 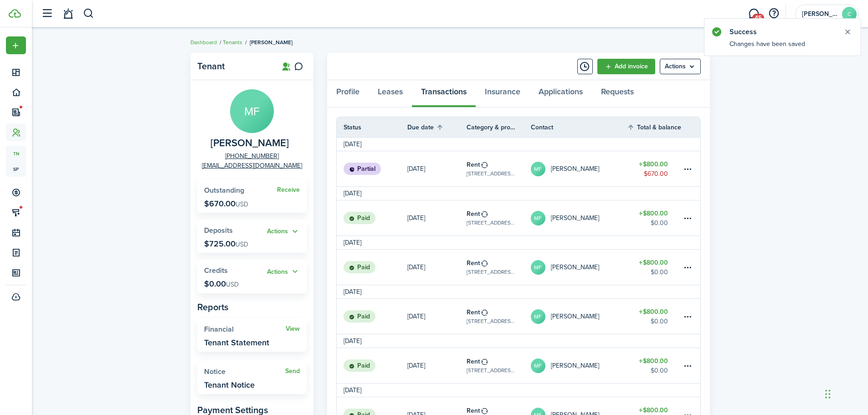 What do you see at coordinates (774, 14) in the screenshot?
I see `button: Open resource center` at bounding box center [774, 14].